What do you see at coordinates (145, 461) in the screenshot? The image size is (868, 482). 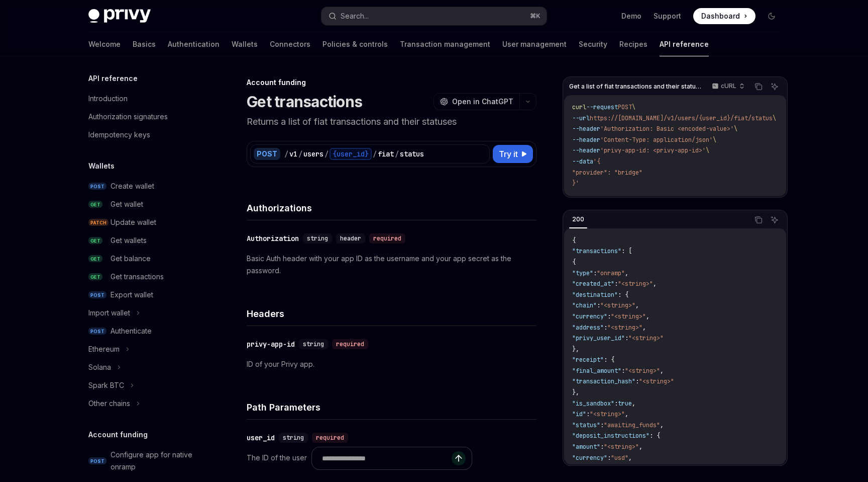 I see `a: POSTConfigure app for native onramp` at bounding box center [145, 461].